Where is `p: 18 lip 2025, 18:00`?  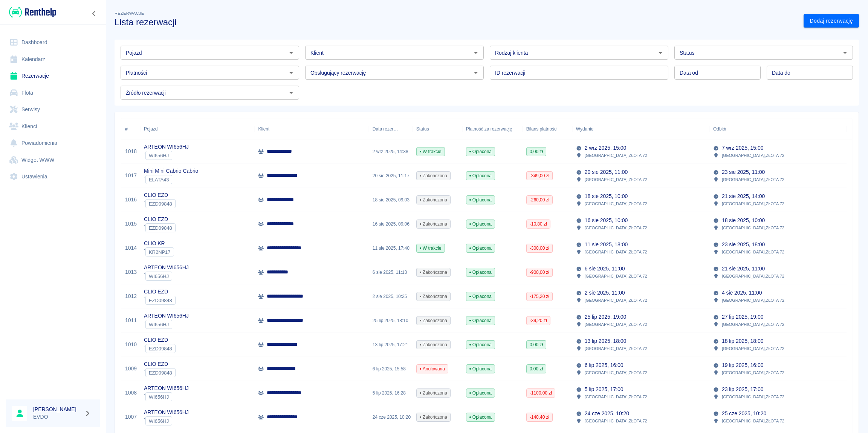 p: 18 lip 2025, 18:00 is located at coordinates (742, 341).